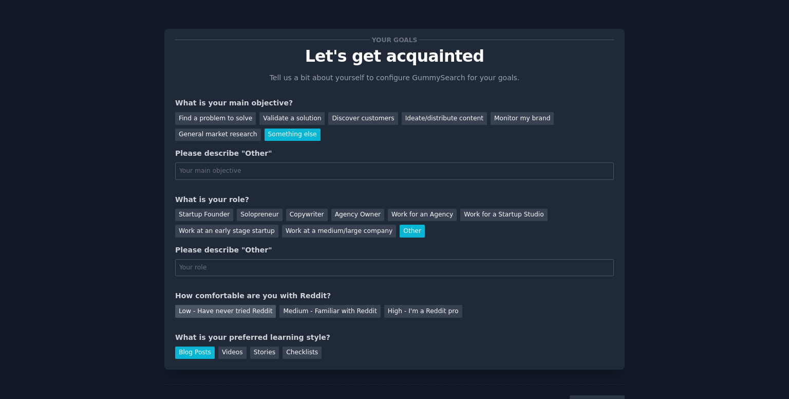 Image resolution: width=789 pixels, height=399 pixels. What do you see at coordinates (292, 135) in the screenshot?
I see `div: Something else` at bounding box center [292, 135].